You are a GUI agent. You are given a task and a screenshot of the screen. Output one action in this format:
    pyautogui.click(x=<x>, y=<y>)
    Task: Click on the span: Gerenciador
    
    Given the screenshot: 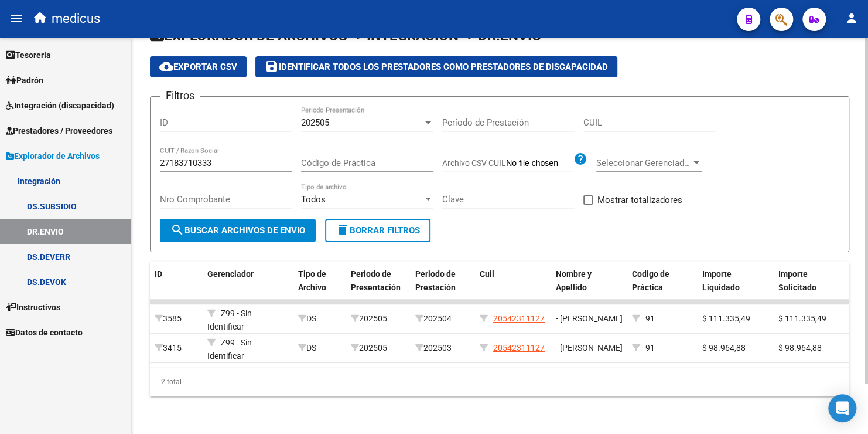 What is the action you would take?
    pyautogui.click(x=230, y=274)
    